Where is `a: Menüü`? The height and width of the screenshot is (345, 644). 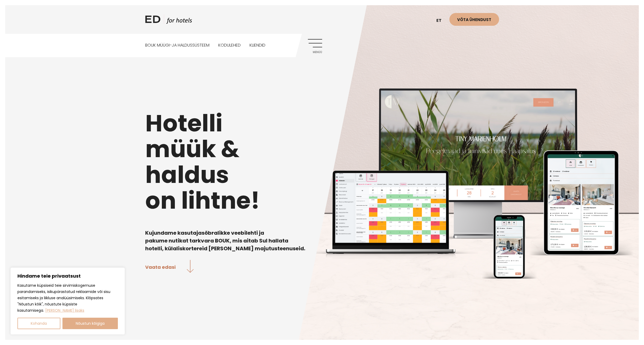
a: Menüü is located at coordinates (315, 46).